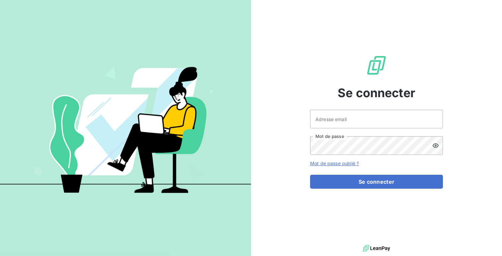  I want to click on span: Se connecter, so click(376, 93).